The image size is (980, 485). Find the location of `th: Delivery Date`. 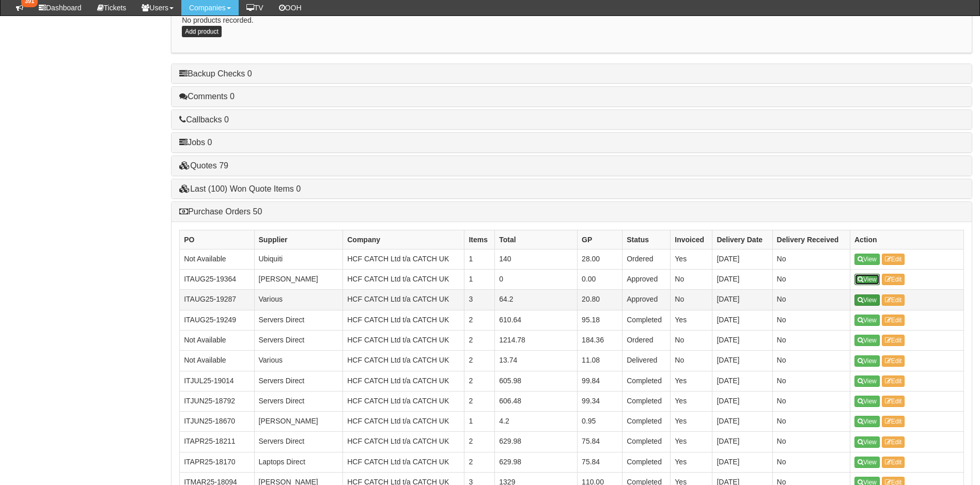

th: Delivery Date is located at coordinates (742, 239).